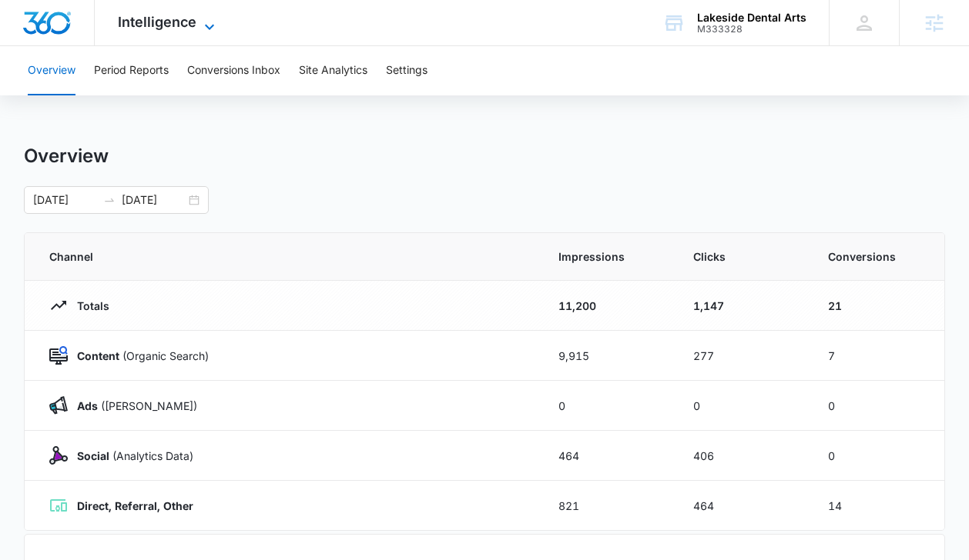  Describe the element at coordinates (607, 506) in the screenshot. I see `td: 821` at that location.